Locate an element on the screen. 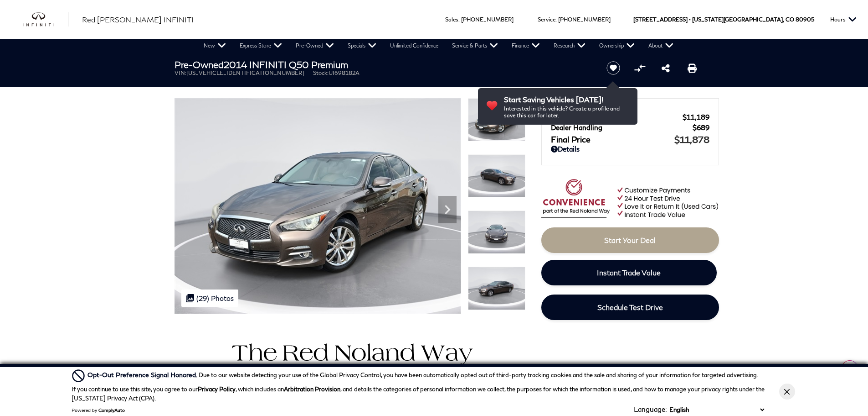 Image resolution: width=868 pixels, height=416 pixels. img: Used 2014 Chestnut Bronze INFINITI Premium image 3 is located at coordinates (497, 232).